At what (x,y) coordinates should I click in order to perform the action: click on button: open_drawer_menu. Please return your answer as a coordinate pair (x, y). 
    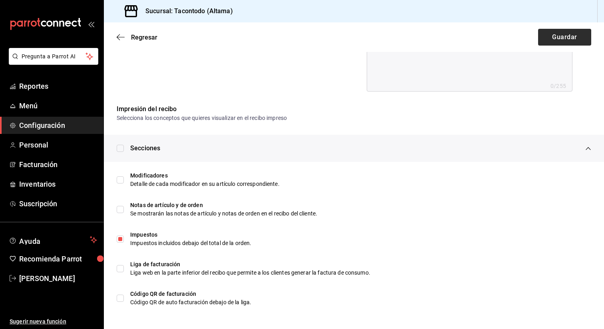
    Looking at the image, I should click on (91, 24).